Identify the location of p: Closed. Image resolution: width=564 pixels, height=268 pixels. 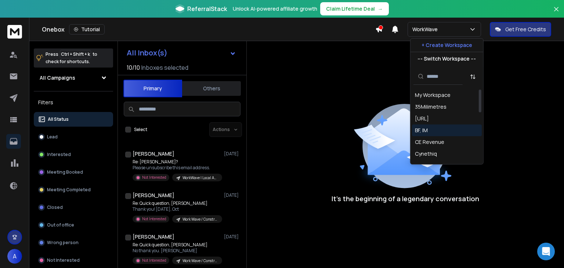
(55, 207).